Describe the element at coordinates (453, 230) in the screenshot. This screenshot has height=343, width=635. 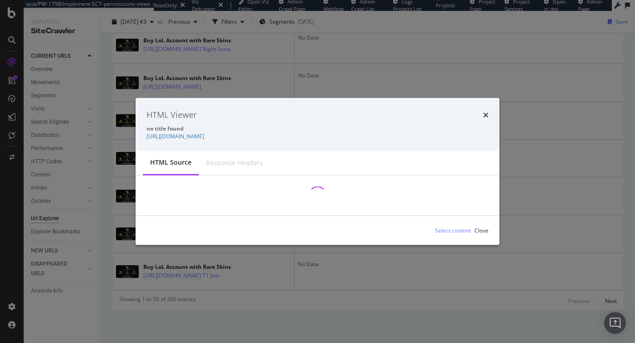
I see `div: Select content` at that location.